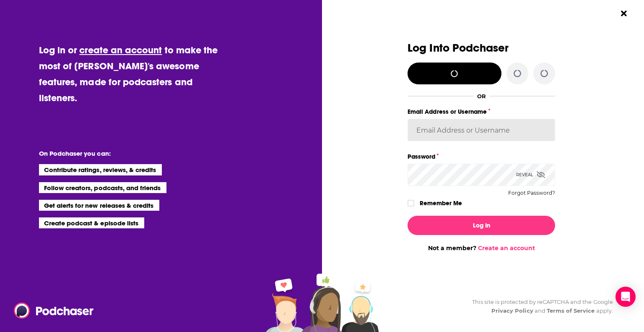 The width and height of the screenshot is (644, 332). I want to click on a: Terms of Service, so click(571, 310).